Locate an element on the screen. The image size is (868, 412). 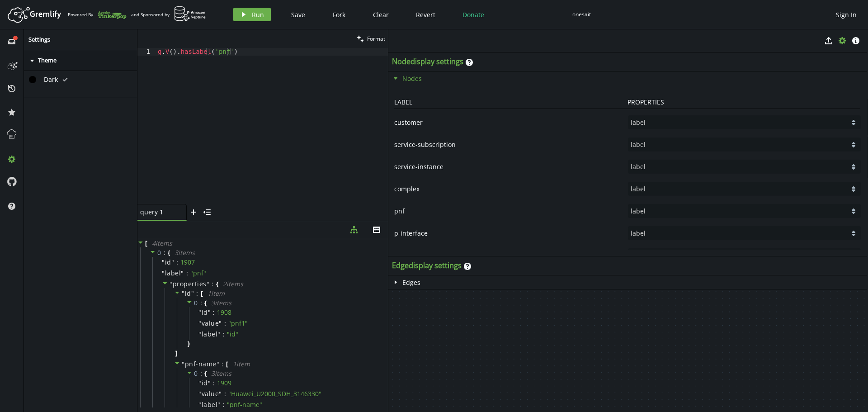
span: p-interface is located at coordinates (411, 233).